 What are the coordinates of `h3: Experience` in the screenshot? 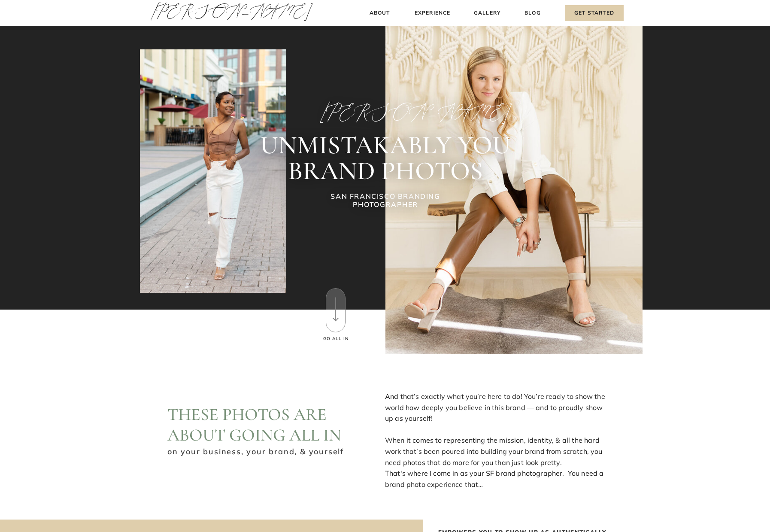 It's located at (432, 13).